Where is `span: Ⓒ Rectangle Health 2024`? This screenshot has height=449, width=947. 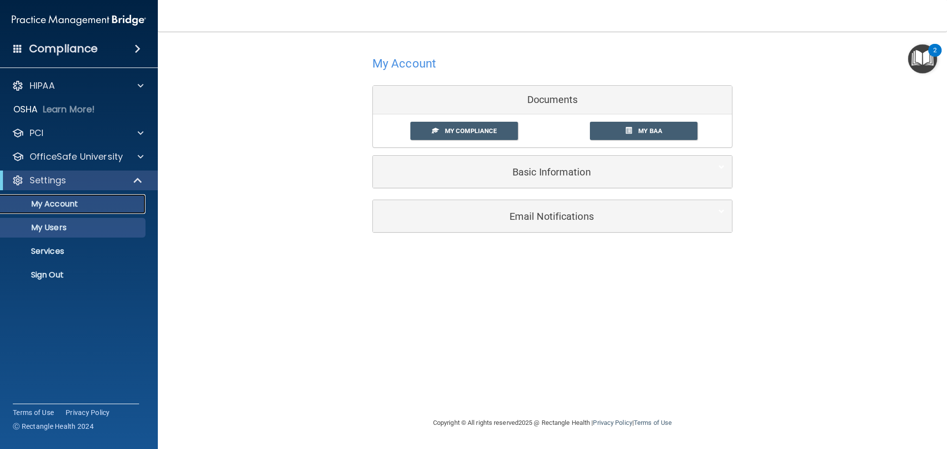 span: Ⓒ Rectangle Health 2024 is located at coordinates (53, 427).